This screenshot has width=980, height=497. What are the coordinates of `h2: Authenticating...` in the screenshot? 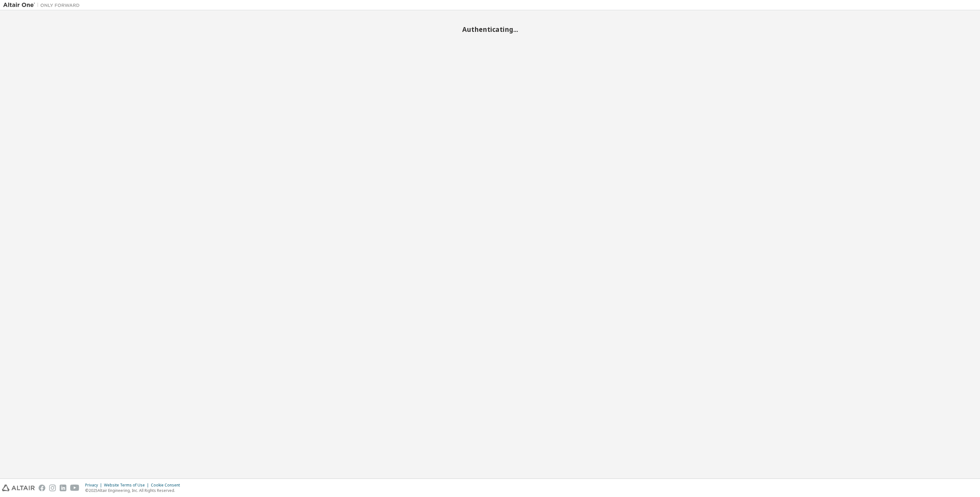 It's located at (490, 30).